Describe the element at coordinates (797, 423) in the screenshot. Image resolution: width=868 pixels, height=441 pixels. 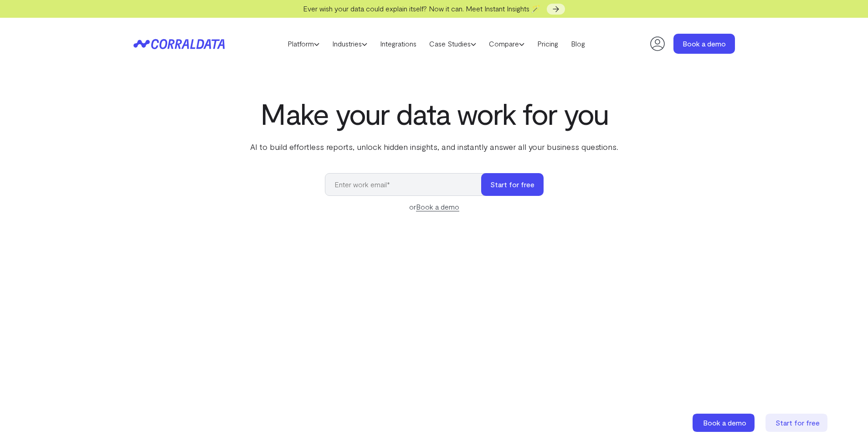
I see `a: Start for free` at that location.